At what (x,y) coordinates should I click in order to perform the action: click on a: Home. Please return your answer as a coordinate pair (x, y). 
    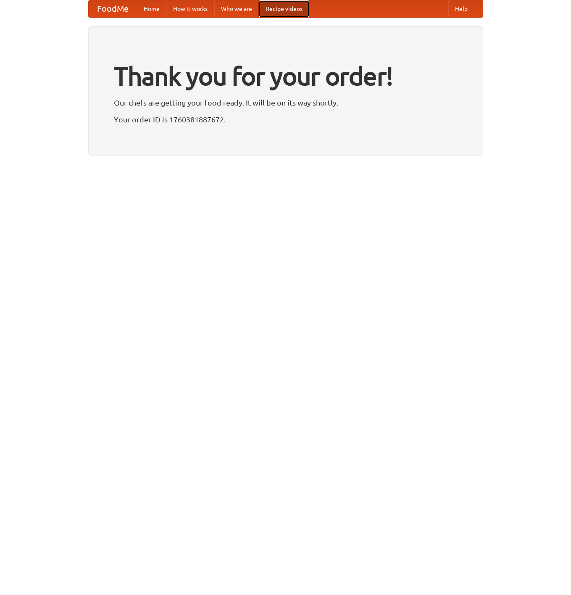
    Looking at the image, I should click on (152, 9).